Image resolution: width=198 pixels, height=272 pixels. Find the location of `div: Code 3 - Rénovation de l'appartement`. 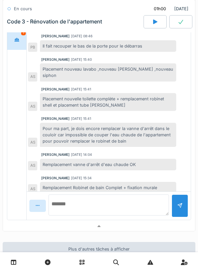

div: Code 3 - Rénovation de l'appartement is located at coordinates (54, 21).